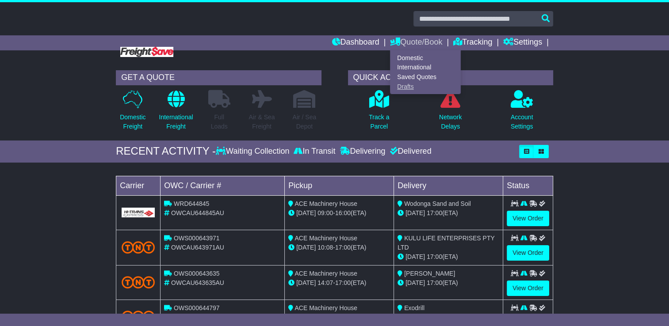 This screenshot has width=669, height=326. Describe the element at coordinates (522, 43) in the screenshot. I see `a: Settings` at that location.